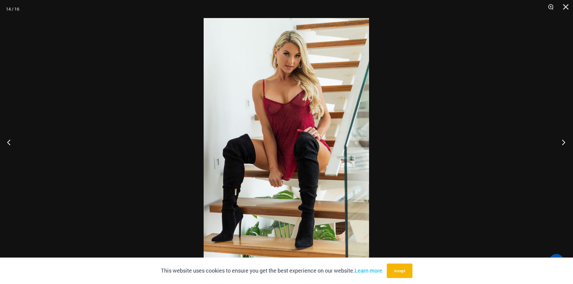 The height and width of the screenshot is (284, 573). What do you see at coordinates (286, 142) in the screenshot?
I see `img: Guilty Pleasures Red 1260 Slip 6045 Thong 06v2` at bounding box center [286, 142].